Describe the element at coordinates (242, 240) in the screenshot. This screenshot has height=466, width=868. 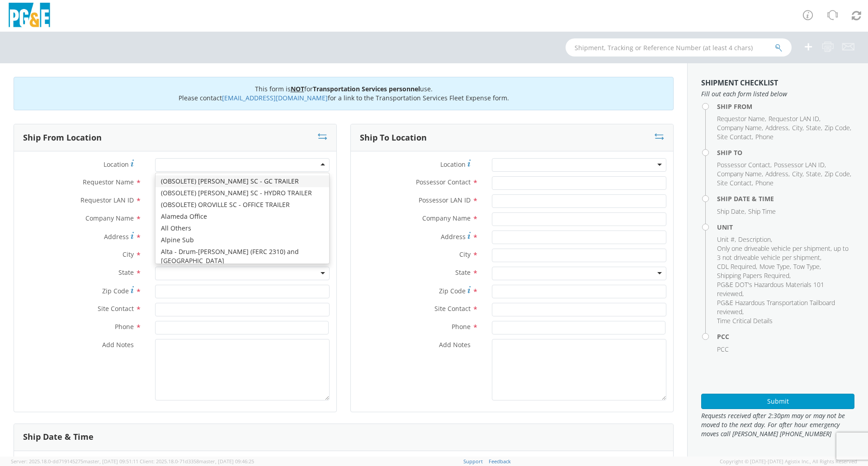
I see `div: Alpine Sub` at that location.